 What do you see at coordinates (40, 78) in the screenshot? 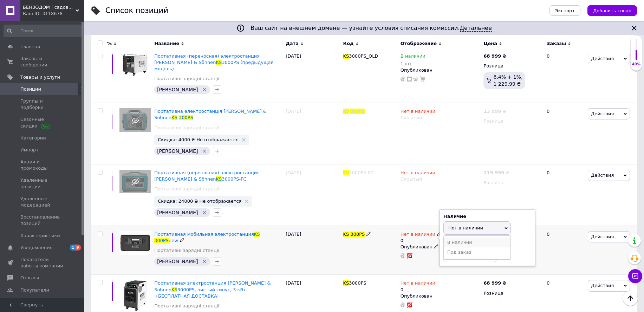
I see `span: Товары и услуги` at bounding box center [40, 78].